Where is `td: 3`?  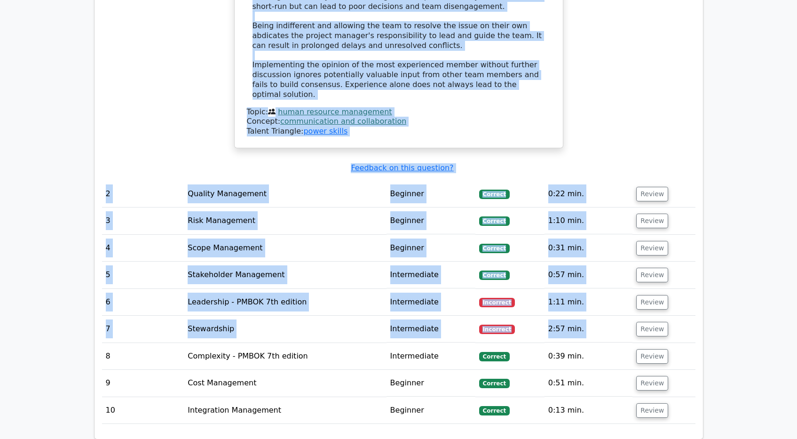 td: 3 is located at coordinates (143, 221).